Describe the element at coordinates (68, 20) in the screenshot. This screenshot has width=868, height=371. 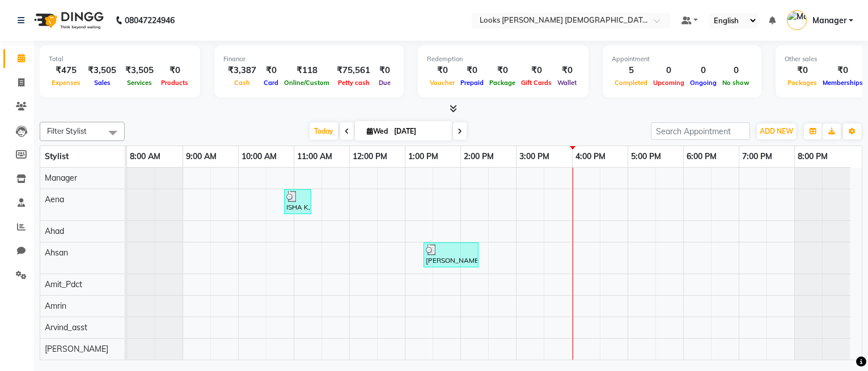
I see `img: logo` at that location.